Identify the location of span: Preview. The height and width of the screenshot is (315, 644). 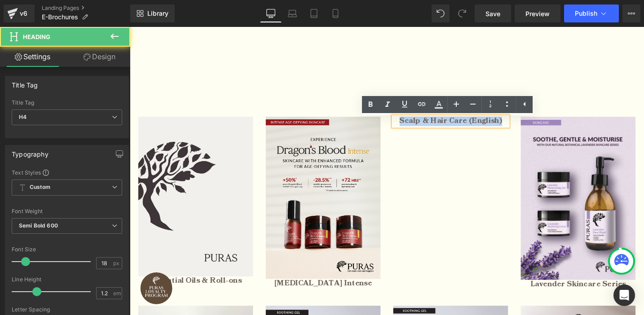
(537, 13).